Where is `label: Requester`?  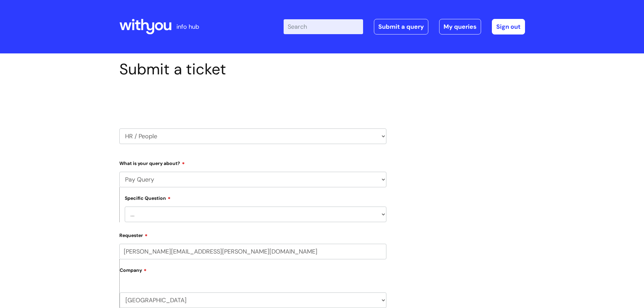
label: Requester is located at coordinates (253, 234).